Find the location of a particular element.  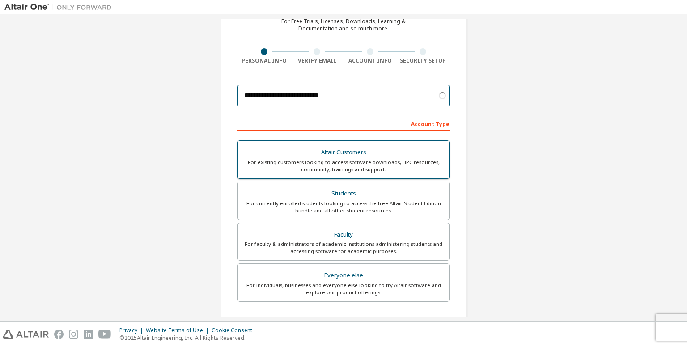

div: For existing customers looking to access software downloads, HPC resources, community, trainings ... is located at coordinates (344, 166).